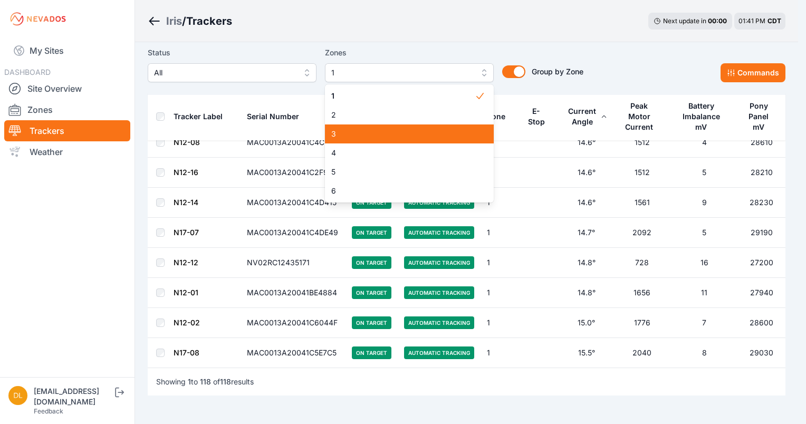 The image size is (806, 424). I want to click on div: 1, so click(410, 144).